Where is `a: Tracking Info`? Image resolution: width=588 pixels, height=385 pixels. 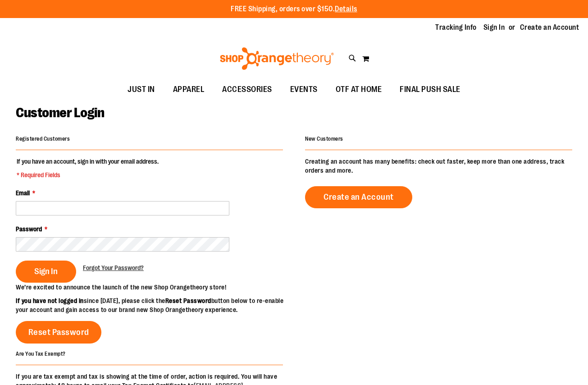 a: Tracking Info is located at coordinates (456, 27).